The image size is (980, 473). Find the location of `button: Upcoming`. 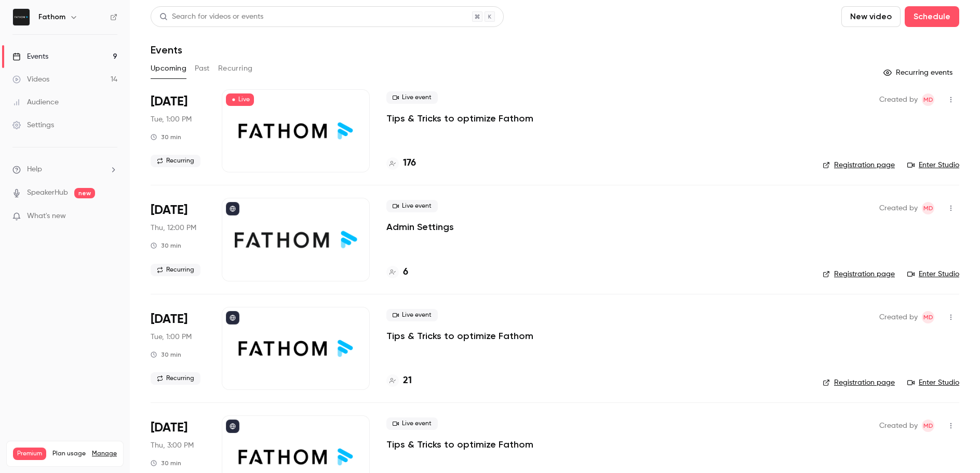

button: Upcoming is located at coordinates (168, 69).